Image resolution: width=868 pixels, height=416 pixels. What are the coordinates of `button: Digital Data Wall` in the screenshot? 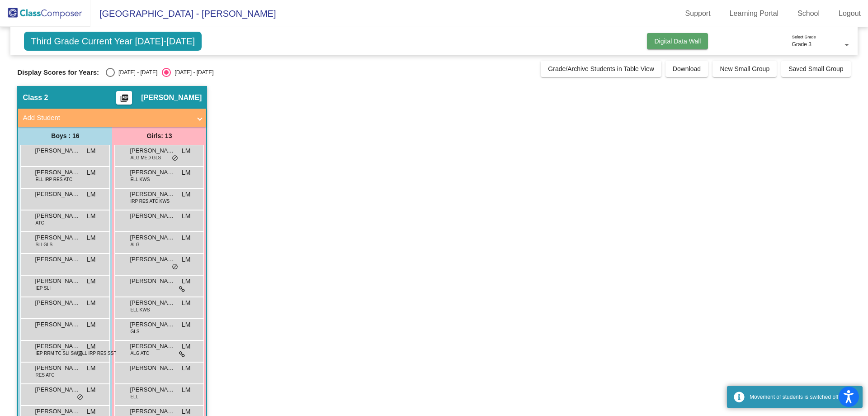 It's located at (677, 41).